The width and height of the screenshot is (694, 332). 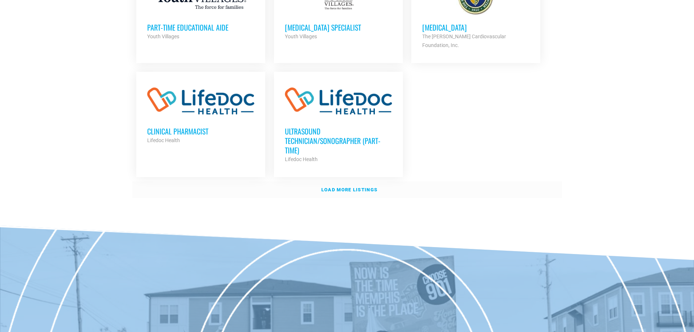 What do you see at coordinates (347, 190) in the screenshot?
I see `a: Load more listings` at bounding box center [347, 190].